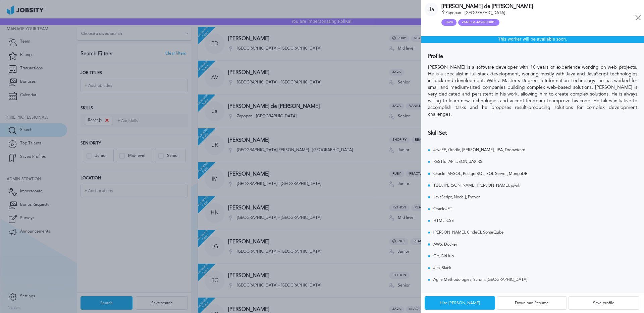  What do you see at coordinates (478, 22) in the screenshot?
I see `div: Vanilla Javascript` at bounding box center [478, 22].